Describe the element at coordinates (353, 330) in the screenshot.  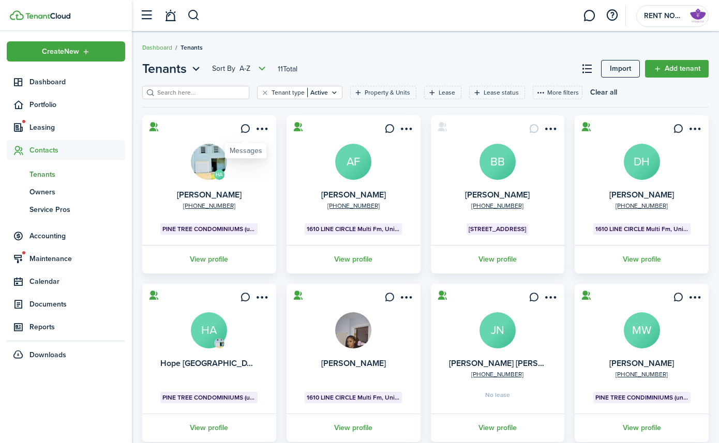
I see `a: Jalaaya McKeithen` at that location.